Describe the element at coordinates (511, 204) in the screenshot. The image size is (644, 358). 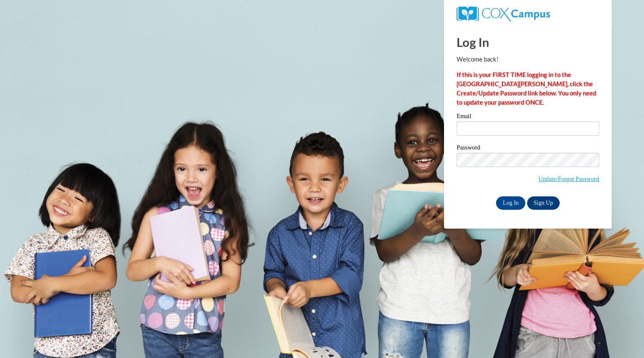
I see `input: Log In` at that location.